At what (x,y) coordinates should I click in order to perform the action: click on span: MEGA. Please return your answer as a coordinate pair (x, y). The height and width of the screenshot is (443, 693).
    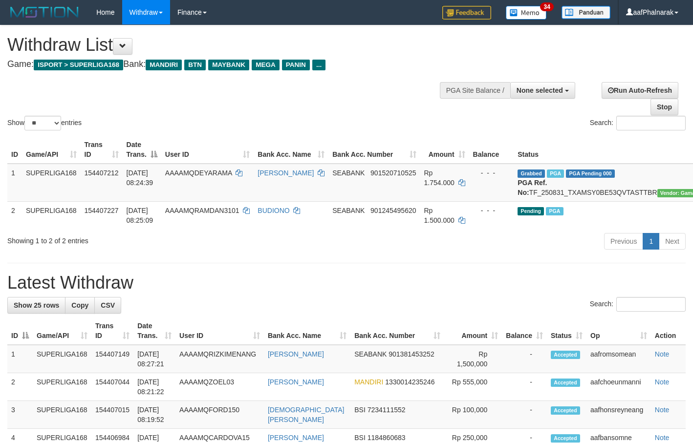
    Looking at the image, I should click on (265, 65).